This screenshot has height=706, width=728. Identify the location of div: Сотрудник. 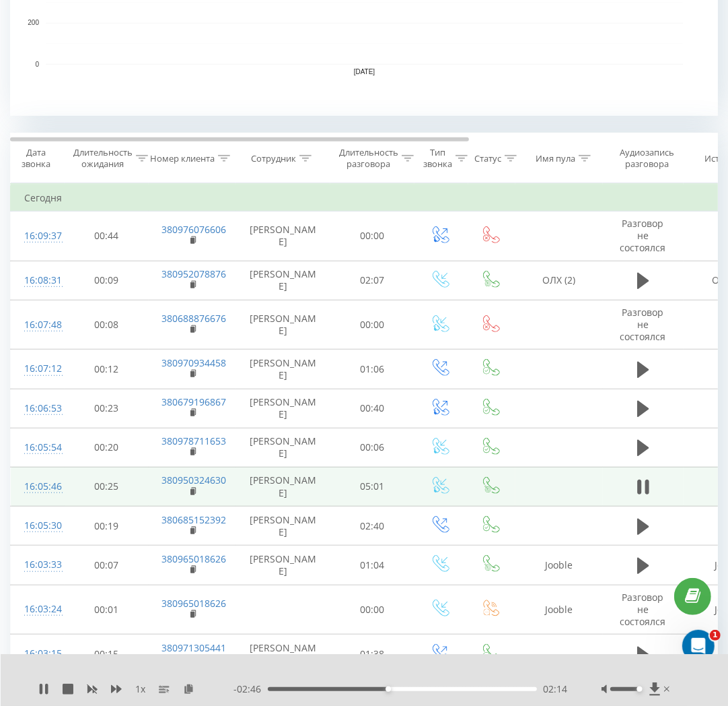
(274, 158).